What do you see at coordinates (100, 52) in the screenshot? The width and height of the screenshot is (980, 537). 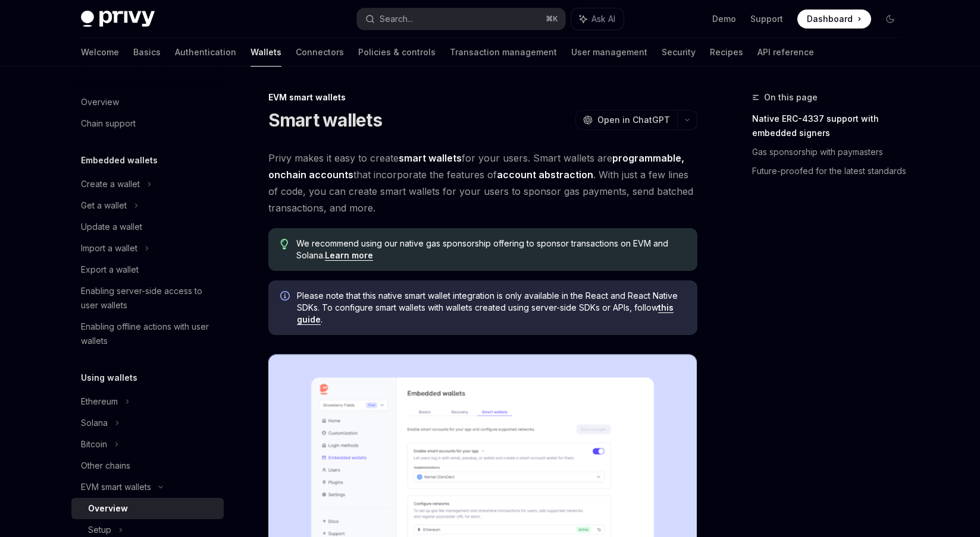 I see `a: Welcome` at bounding box center [100, 52].